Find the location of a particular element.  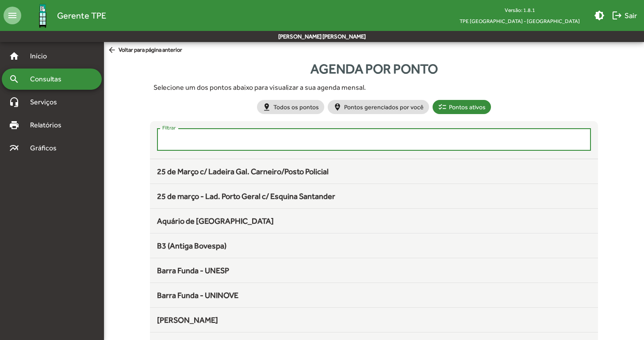

mat-icon: headset_mic is located at coordinates (14, 102).